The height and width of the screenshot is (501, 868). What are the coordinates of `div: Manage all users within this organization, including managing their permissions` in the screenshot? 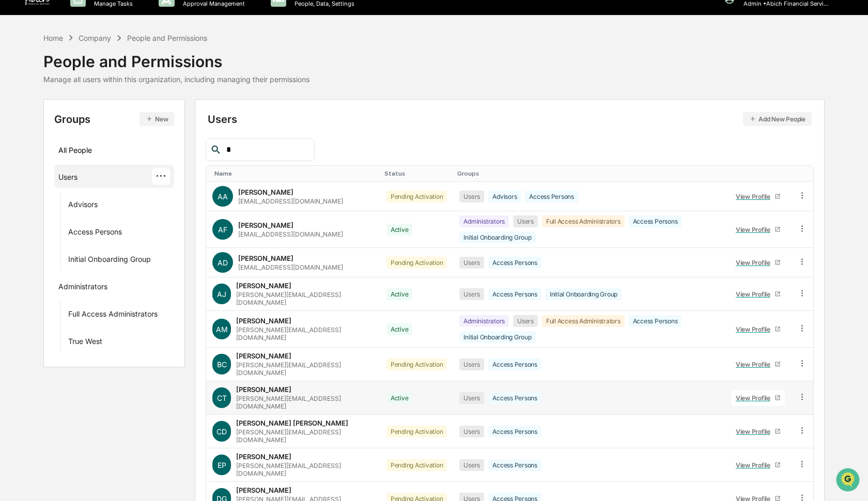 It's located at (176, 79).